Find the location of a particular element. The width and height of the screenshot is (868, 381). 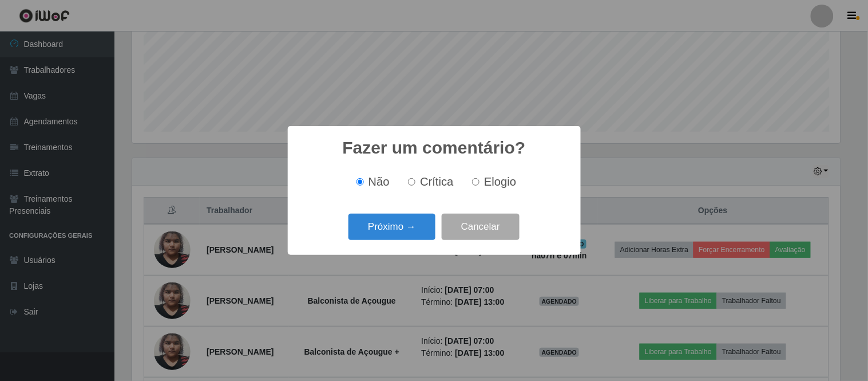

span: Não is located at coordinates (378, 182).